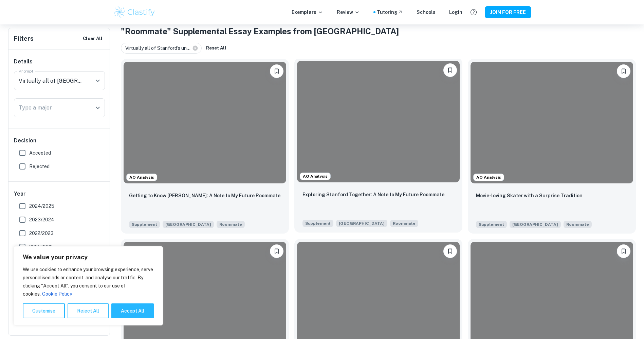  What do you see at coordinates (40, 247) in the screenshot?
I see `span: 2021/2022` at bounding box center [40, 247].